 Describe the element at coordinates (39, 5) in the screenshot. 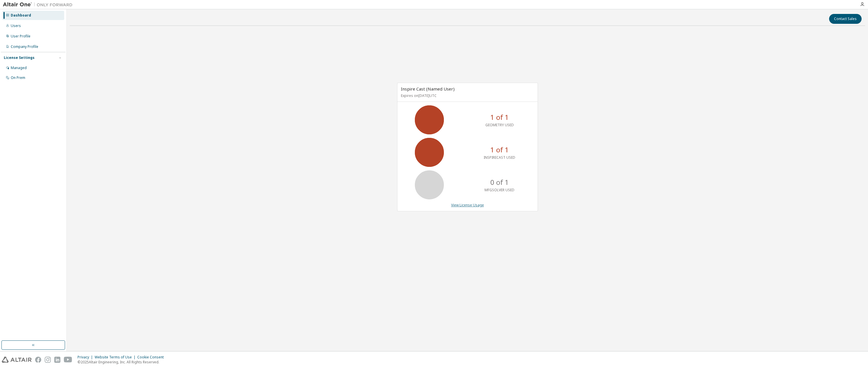

I see `img: Altair One` at that location.